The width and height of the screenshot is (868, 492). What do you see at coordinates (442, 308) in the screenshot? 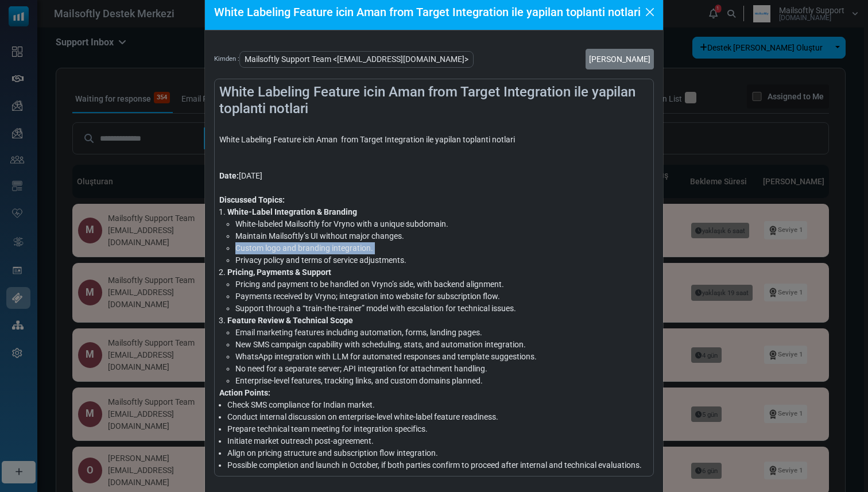
I see `li: Support through a “train-the-trainer” model with escalation for technical issues.` at bounding box center [442, 308].